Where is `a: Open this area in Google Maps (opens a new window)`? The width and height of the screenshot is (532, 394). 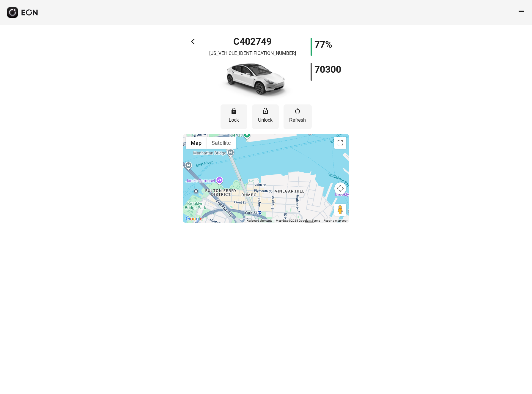 a: Open this area in Google Maps (opens a new window) is located at coordinates (194, 219).